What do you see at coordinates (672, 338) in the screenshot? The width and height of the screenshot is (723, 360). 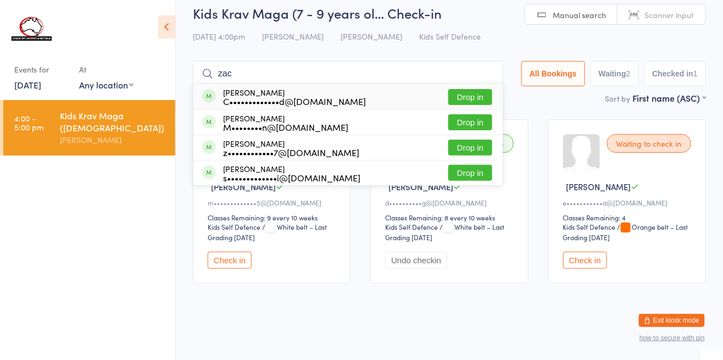 I see `button: how to secure with pin` at bounding box center [672, 338].